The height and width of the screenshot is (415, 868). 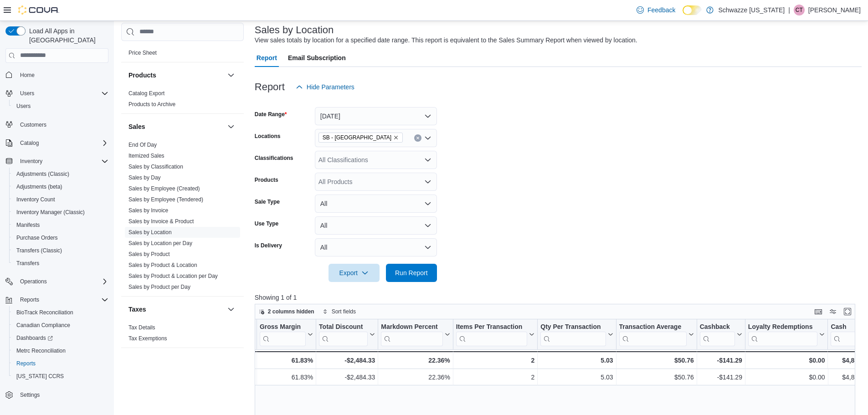 I want to click on div: Loyalty Redemptions, so click(x=783, y=327).